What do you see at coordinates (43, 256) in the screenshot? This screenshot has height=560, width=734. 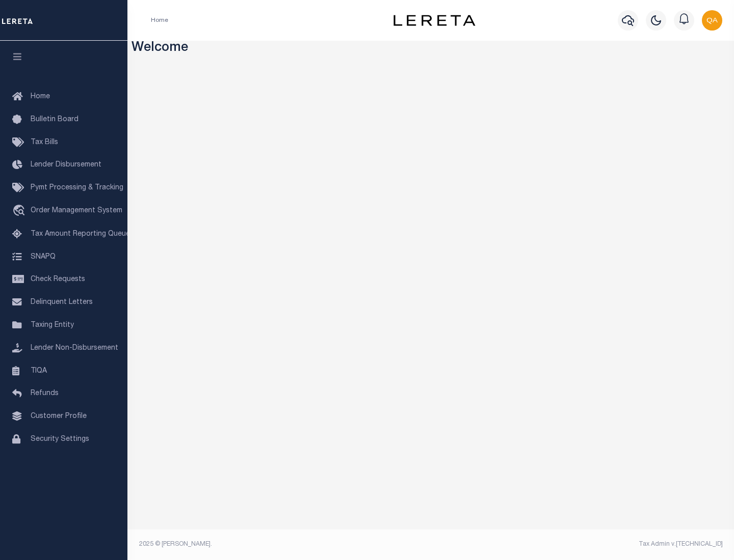 I see `span: SNAPQ` at bounding box center [43, 256].